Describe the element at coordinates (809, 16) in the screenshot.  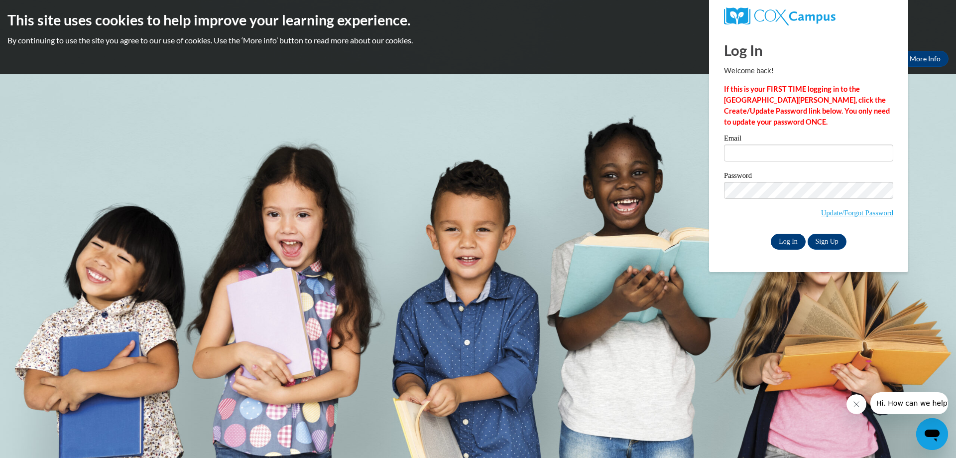
I see `a: COX Campus` at that location.